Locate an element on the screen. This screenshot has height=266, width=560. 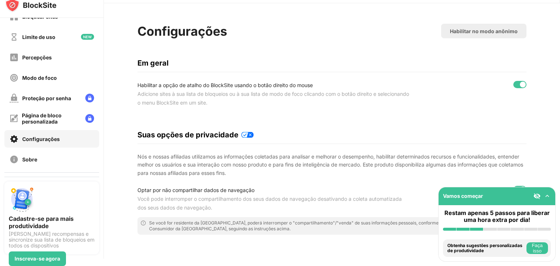
img: time-usage-off.svg is located at coordinates (14, 37).